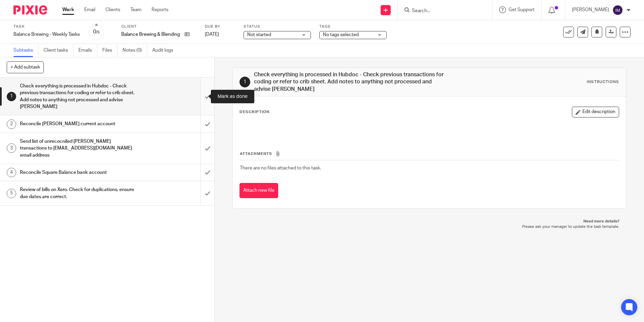  What do you see at coordinates (254, 112) in the screenshot?
I see `p: Description` at bounding box center [254, 112].